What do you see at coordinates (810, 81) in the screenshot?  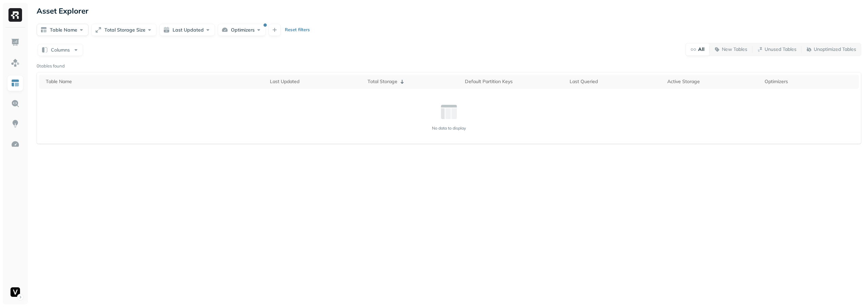 I see `div: Optimizers` at bounding box center [810, 81].